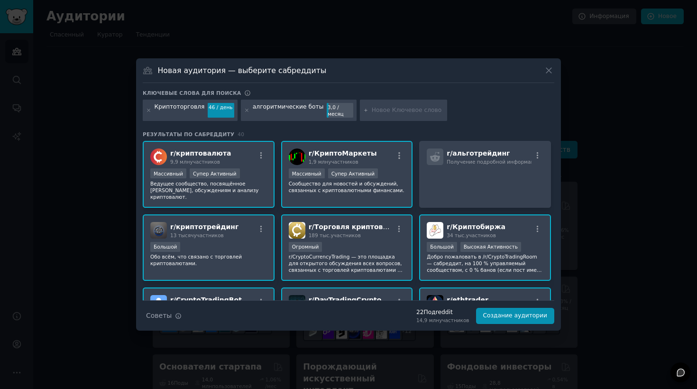 The image size is (697, 389). Describe the element at coordinates (188, 134) in the screenshot. I see `span: Результаты по сабреддиту` at that location.